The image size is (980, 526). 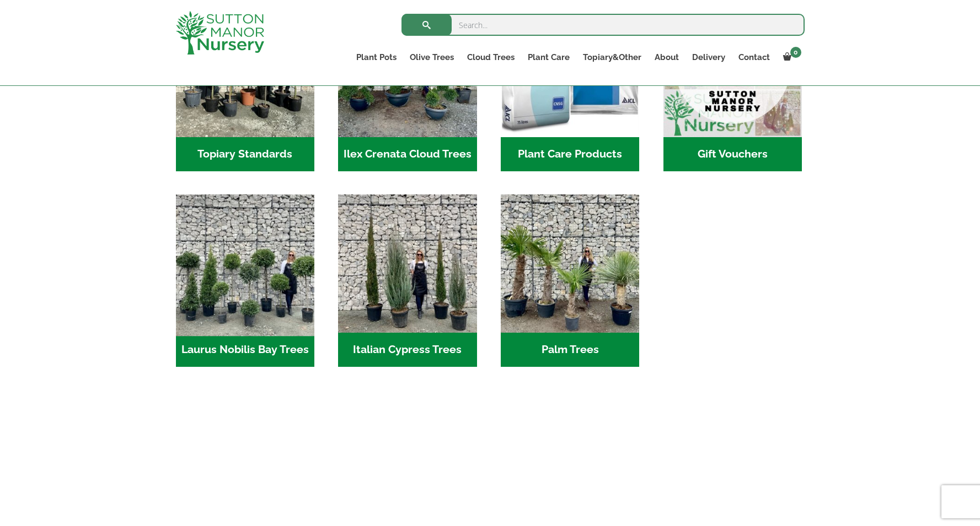 What do you see at coordinates (603, 25) in the screenshot?
I see `input: Search...` at bounding box center [603, 25].